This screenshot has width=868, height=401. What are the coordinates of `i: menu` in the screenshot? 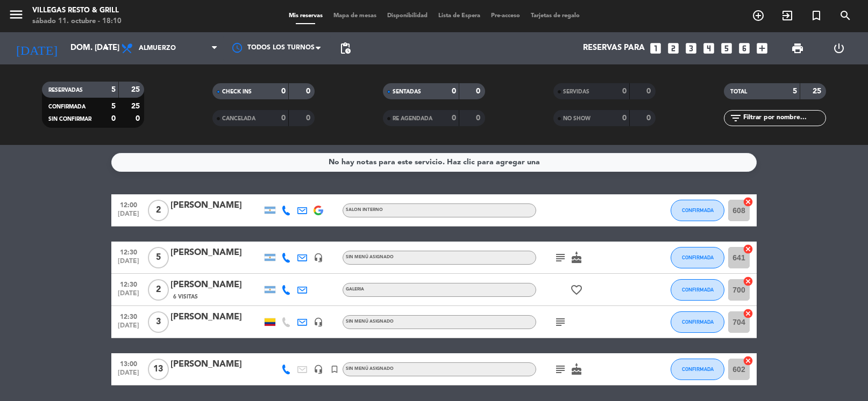 It's located at (16, 14).